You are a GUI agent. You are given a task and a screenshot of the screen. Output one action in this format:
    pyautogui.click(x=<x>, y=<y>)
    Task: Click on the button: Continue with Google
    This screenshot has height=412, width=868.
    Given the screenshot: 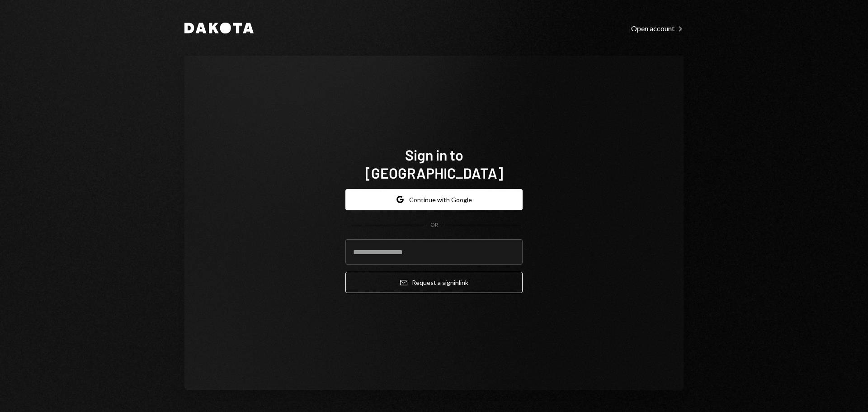 What is the action you would take?
    pyautogui.click(x=434, y=200)
    